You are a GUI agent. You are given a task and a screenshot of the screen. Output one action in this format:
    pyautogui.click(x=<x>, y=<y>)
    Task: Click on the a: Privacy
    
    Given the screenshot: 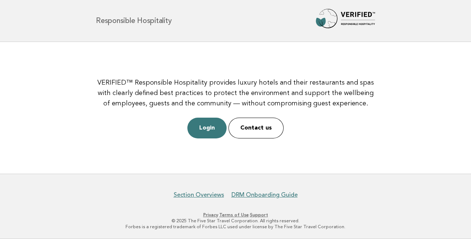 What is the action you would take?
    pyautogui.click(x=211, y=214)
    